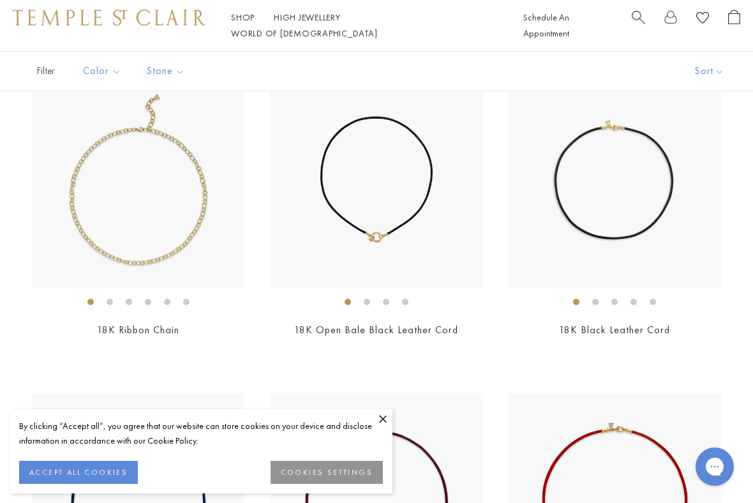  I want to click on a: 18K Ribbon Chain, so click(138, 329).